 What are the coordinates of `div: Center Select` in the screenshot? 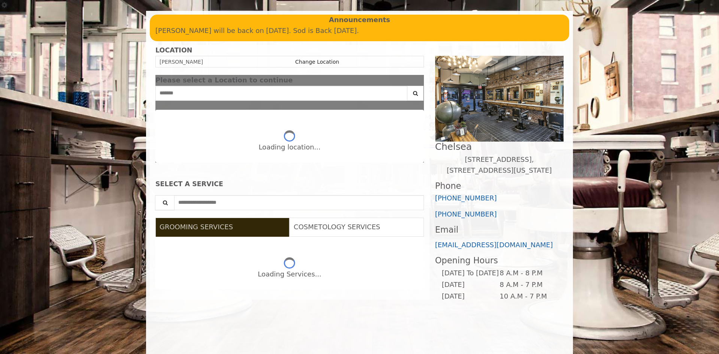 It's located at (289, 95).